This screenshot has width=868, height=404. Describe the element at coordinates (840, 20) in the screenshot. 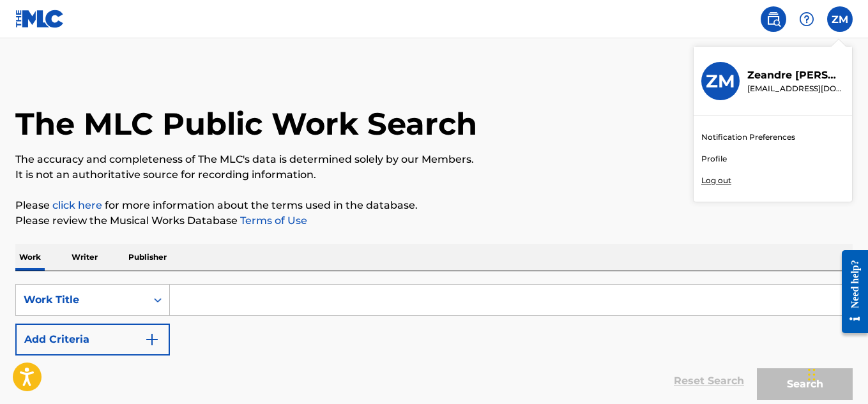

I see `span: ZM` at that location.